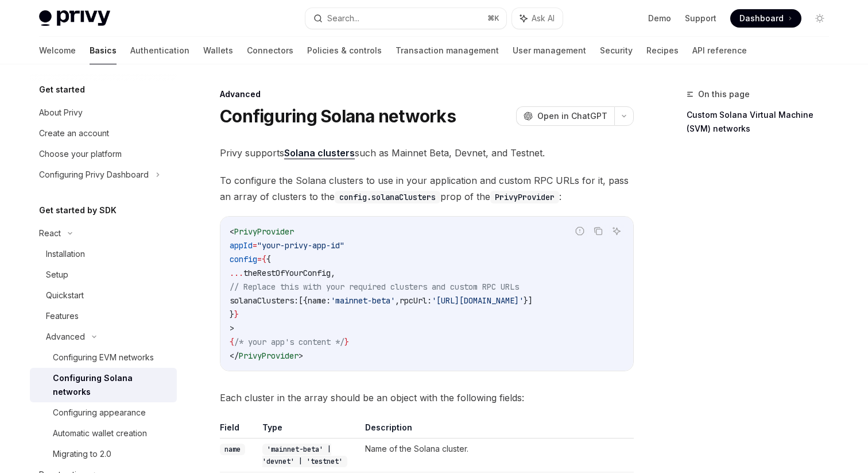 This screenshot has height=473, width=868. Describe the element at coordinates (232, 449) in the screenshot. I see `code: name` at that location.